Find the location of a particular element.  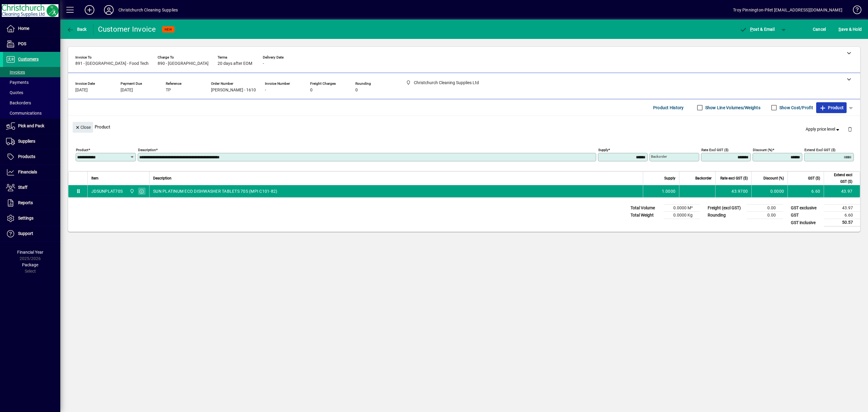

a: Financials is located at coordinates (32, 172).